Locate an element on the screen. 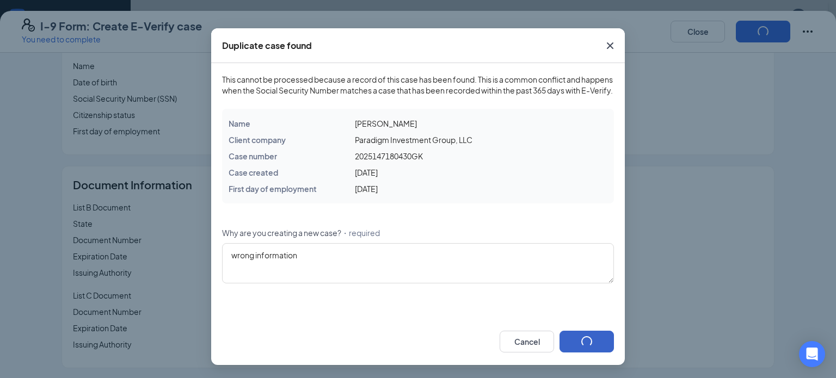 The width and height of the screenshot is (836, 378). svg: Cross is located at coordinates (610, 46).